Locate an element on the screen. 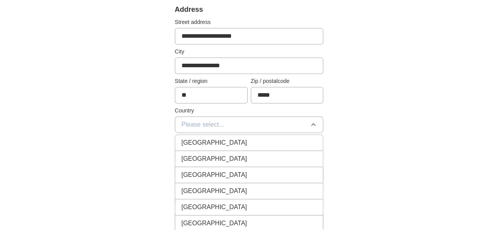  label: State / region is located at coordinates (211, 81).